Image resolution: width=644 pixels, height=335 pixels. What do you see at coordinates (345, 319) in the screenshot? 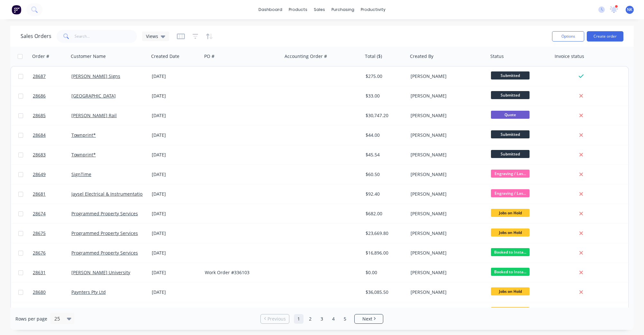
I see `a: Page 5` at bounding box center [345, 319].